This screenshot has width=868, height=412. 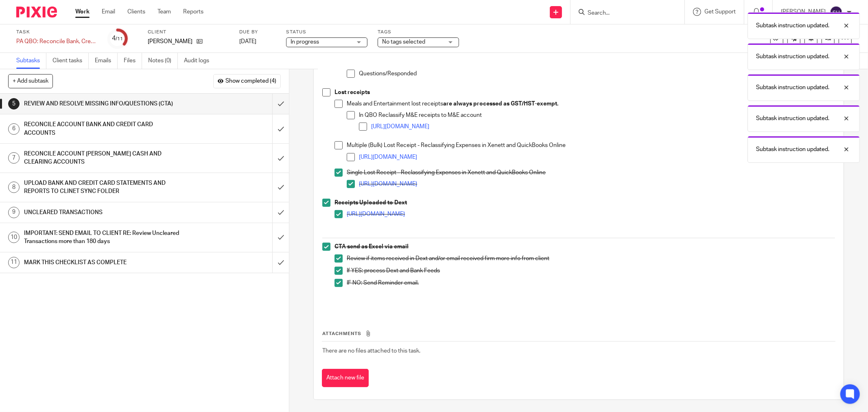 I want to click on p: Meals and Entertainment lost receipts, so click(x=591, y=104).